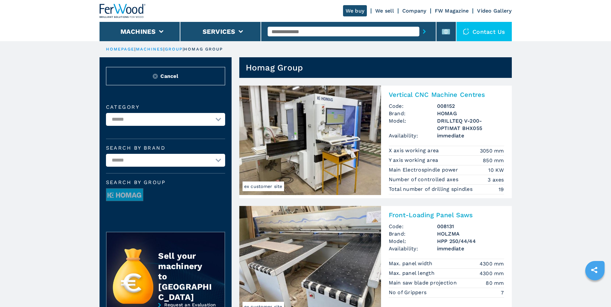 Image resolution: width=611 pixels, height=307 pixels. Describe the element at coordinates (120, 49) in the screenshot. I see `a: HOMEPAGE` at that location.